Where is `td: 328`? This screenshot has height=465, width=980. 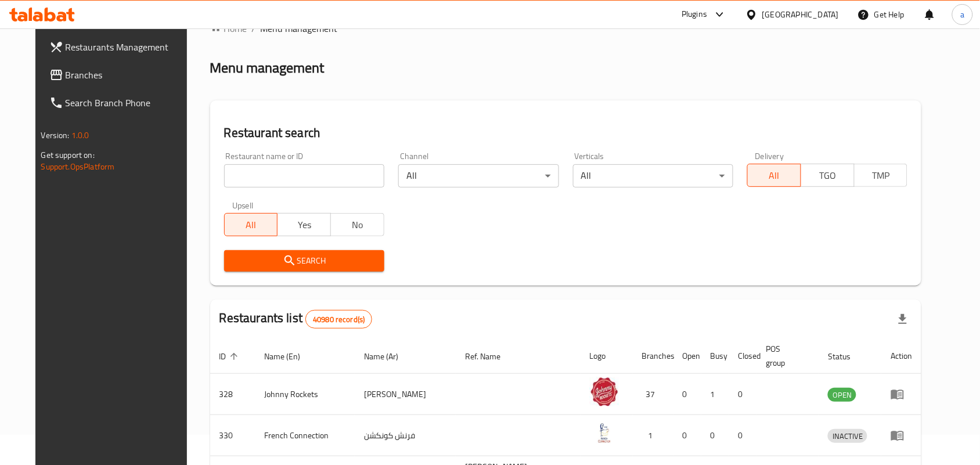 td: 328 is located at coordinates (233, 394).